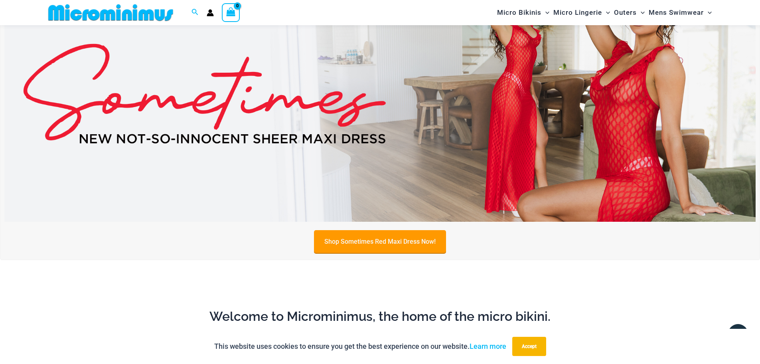 The width and height of the screenshot is (760, 364). What do you see at coordinates (231, 12) in the screenshot?
I see `a: View Shopping Cart, empty` at bounding box center [231, 12].